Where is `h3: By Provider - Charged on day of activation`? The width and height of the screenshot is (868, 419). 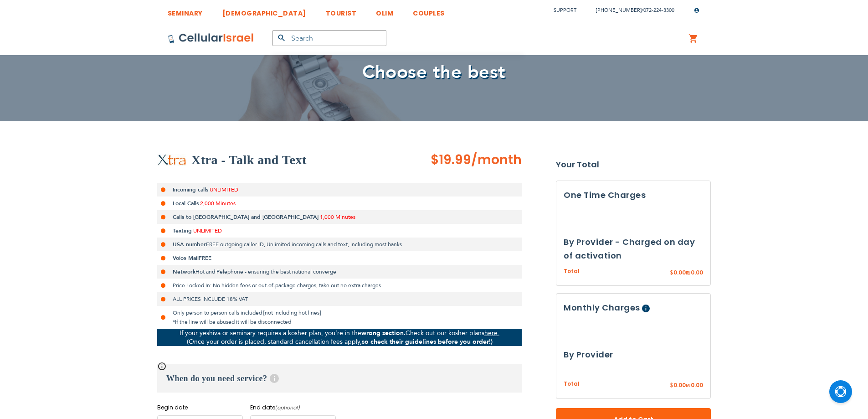 h3: By Provider - Charged on day of activation is located at coordinates (633, 249).